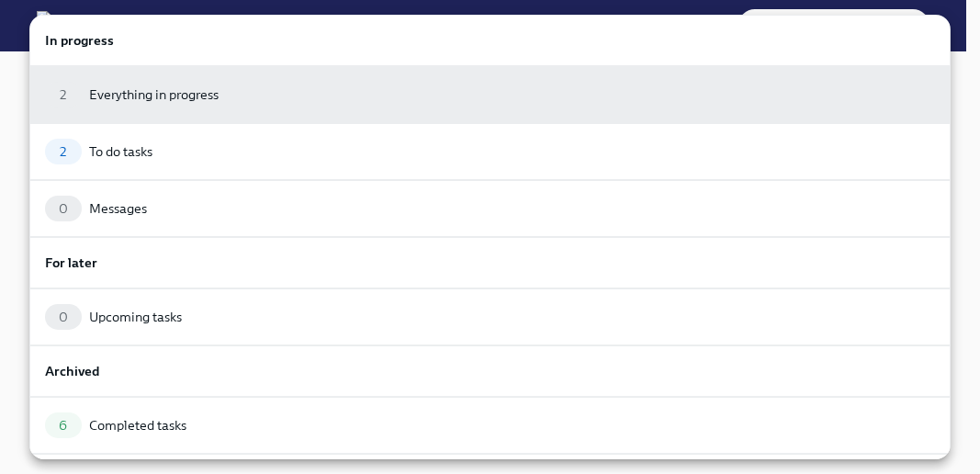 The height and width of the screenshot is (474, 980). What do you see at coordinates (490, 41) in the screenshot?
I see `a: In progress` at bounding box center [490, 41].